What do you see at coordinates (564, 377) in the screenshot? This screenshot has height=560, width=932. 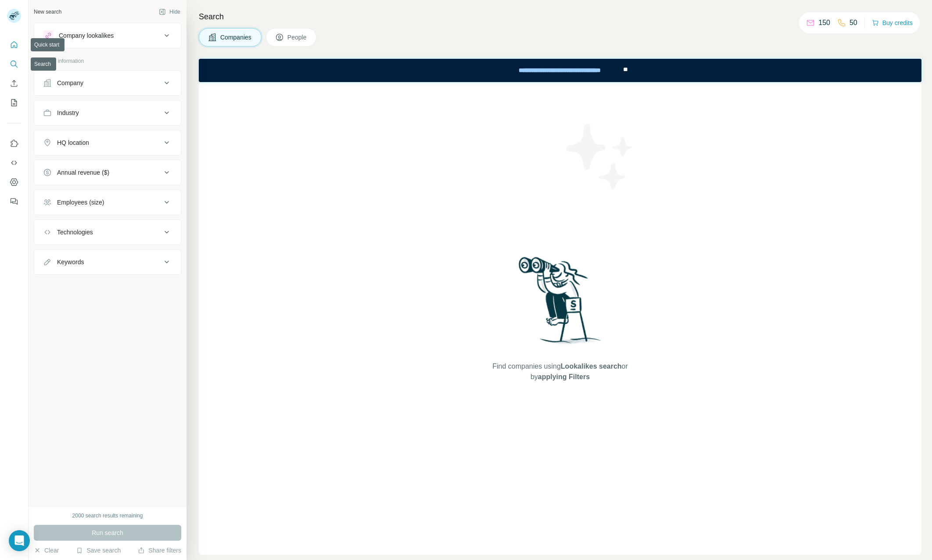 I see `span: applying Filters` at bounding box center [564, 377].